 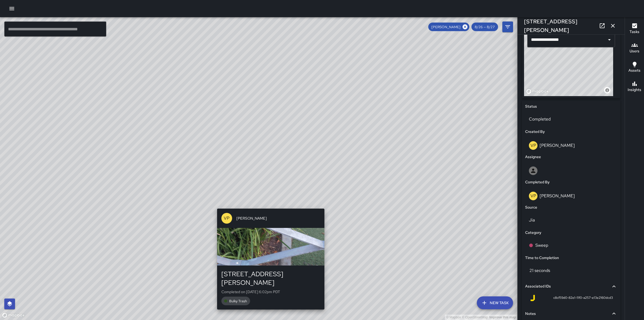 What do you see at coordinates (571, 119) in the screenshot?
I see `p: Completed` at bounding box center [571, 119].